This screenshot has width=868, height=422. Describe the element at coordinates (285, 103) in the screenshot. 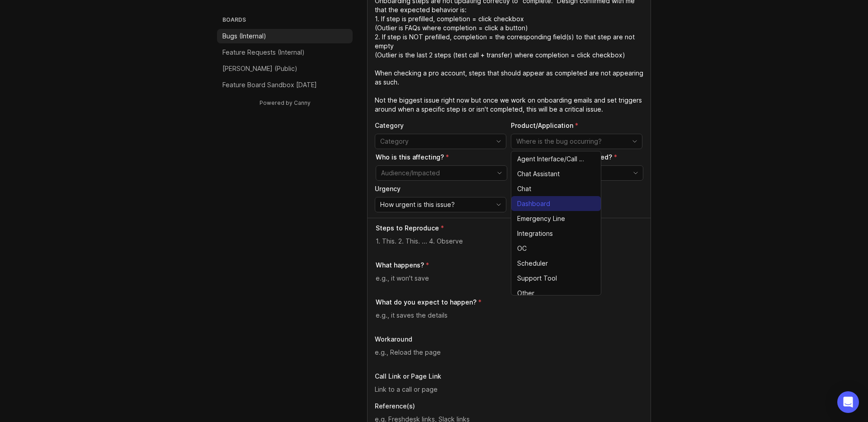

I see `a: Powered by Canny` at that location.